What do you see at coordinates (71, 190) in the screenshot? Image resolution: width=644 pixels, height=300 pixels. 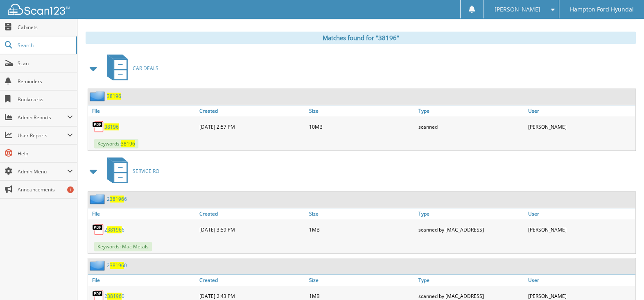 I see `div: 1` at bounding box center [71, 190].